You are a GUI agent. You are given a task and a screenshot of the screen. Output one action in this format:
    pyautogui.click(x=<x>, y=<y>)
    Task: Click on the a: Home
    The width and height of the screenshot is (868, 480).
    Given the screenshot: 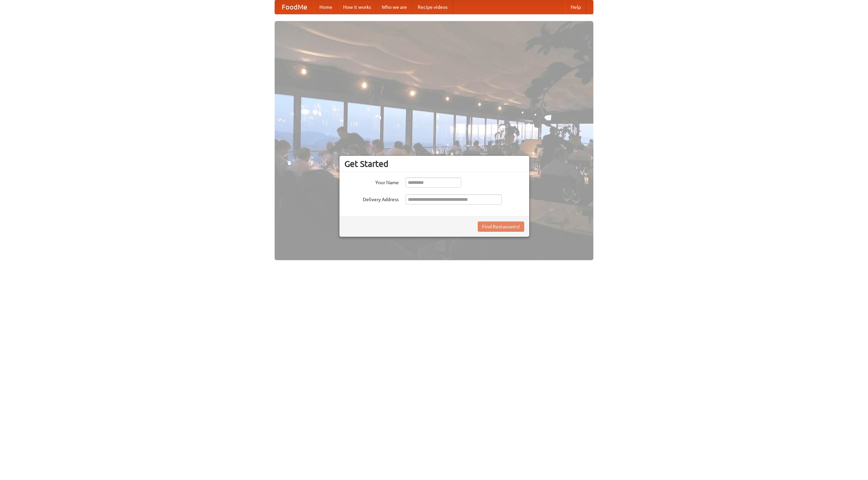 What is the action you would take?
    pyautogui.click(x=326, y=7)
    